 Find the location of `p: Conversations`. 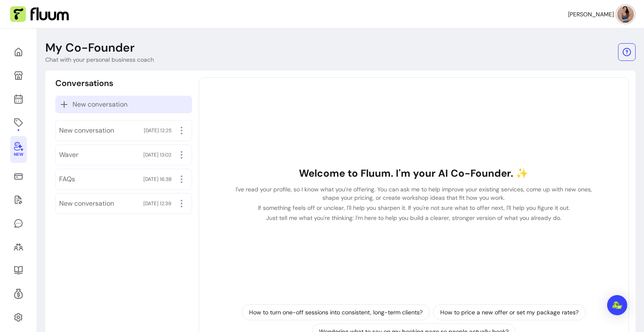

p: Conversations is located at coordinates (84, 83).